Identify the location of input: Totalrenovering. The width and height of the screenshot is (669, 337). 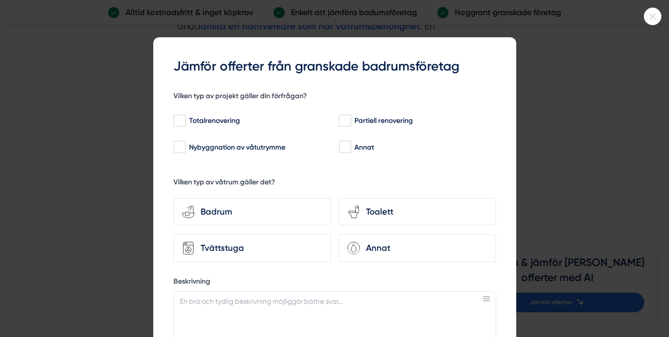
(179, 121).